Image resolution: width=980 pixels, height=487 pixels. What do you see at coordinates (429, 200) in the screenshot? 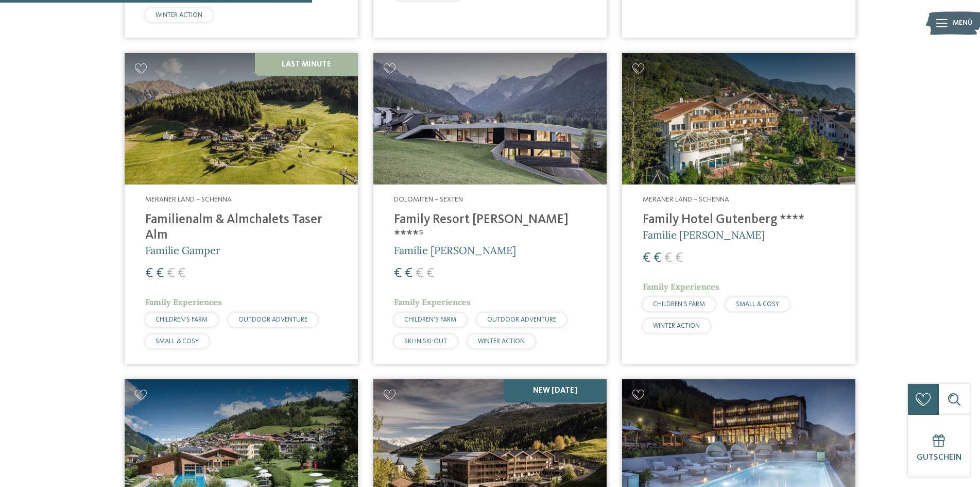
I see `span: Dolomiten – Sexten` at bounding box center [429, 200].